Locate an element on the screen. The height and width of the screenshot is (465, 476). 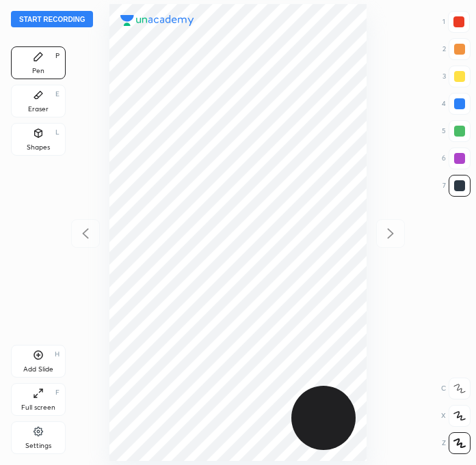
button: Start recording is located at coordinates (52, 19).